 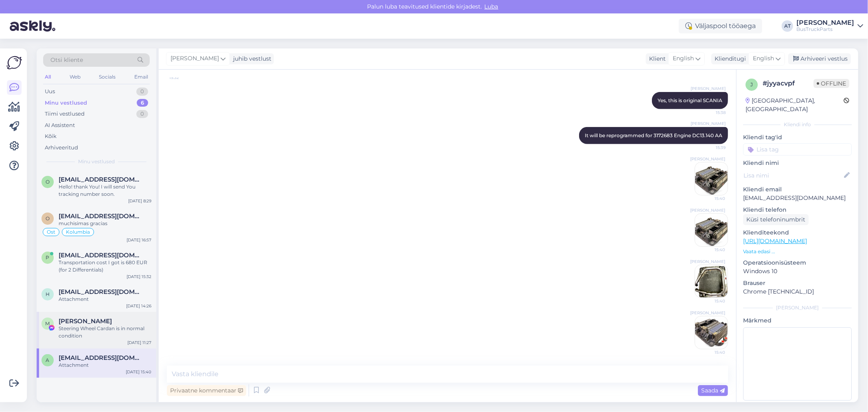 I want to click on div: Email, so click(x=141, y=77).